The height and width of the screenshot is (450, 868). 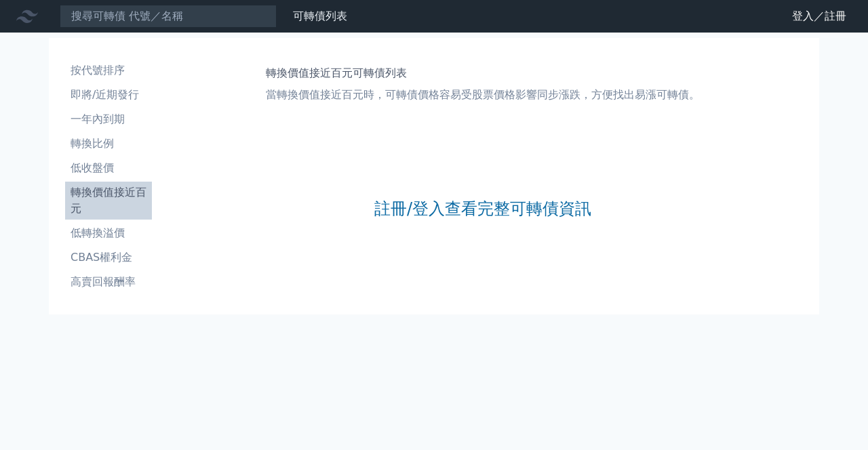 What do you see at coordinates (108, 233) in the screenshot?
I see `li: 低轉換溢價` at bounding box center [108, 233].